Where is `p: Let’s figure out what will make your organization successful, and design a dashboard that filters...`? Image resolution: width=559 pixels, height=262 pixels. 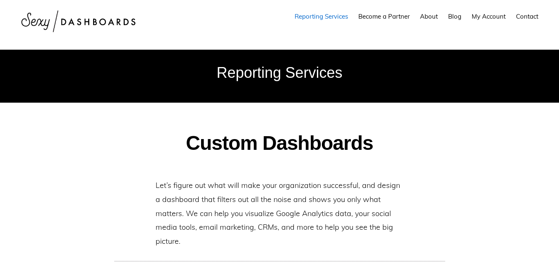 p: Let’s figure out what will make your organization successful, and design a dashboard that filters... is located at coordinates (280, 213).